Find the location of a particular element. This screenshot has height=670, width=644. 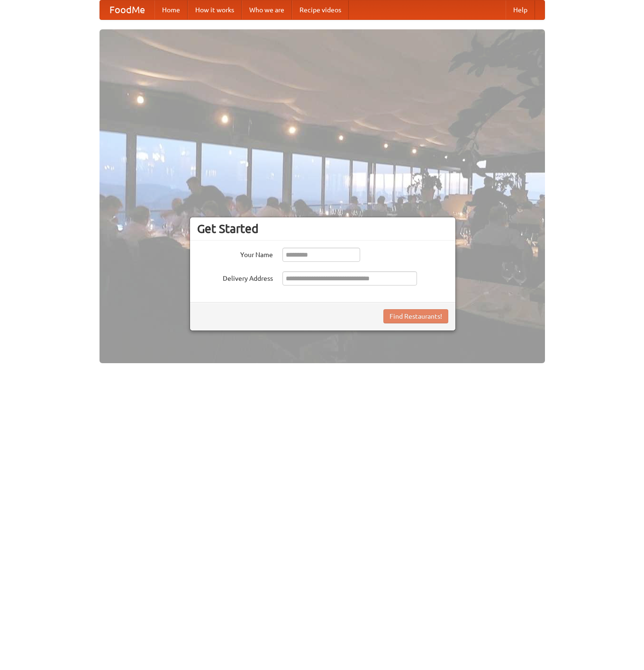

label: Your Name is located at coordinates (235, 253).